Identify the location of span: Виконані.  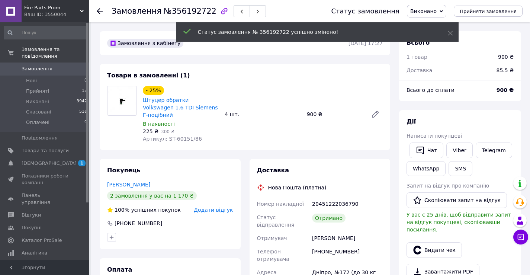
(38, 102).